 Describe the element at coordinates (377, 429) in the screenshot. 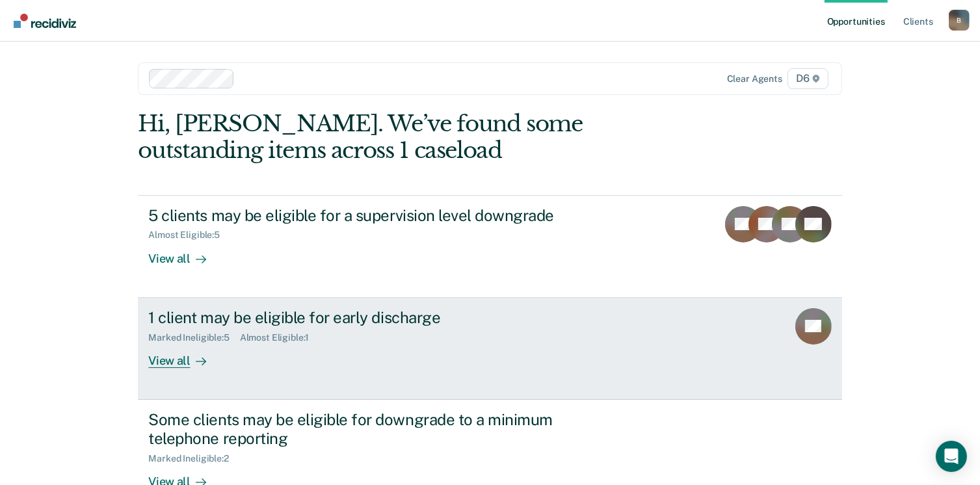

I see `div: Some clients may be eligible for downgrade to a minimum telephone reporting` at that location.